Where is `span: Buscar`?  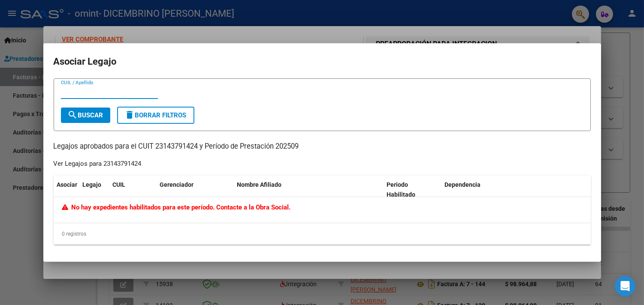 span: Buscar is located at coordinates (85, 115).